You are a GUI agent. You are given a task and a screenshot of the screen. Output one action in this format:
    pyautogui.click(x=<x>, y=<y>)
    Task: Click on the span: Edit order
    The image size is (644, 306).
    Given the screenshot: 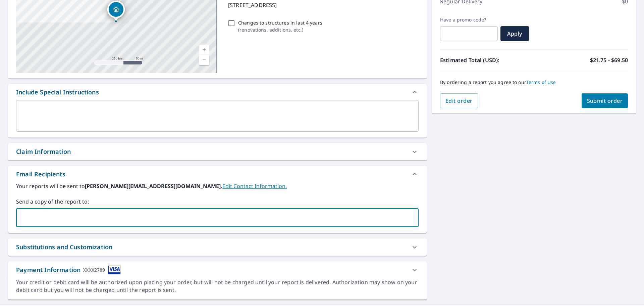 What is the action you would take?
    pyautogui.click(x=459, y=101)
    